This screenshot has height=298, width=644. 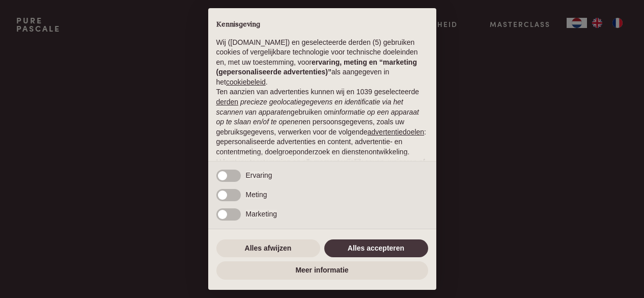 What do you see at coordinates (268, 249) in the screenshot?
I see `button: Alles afwijzen` at bounding box center [268, 249].